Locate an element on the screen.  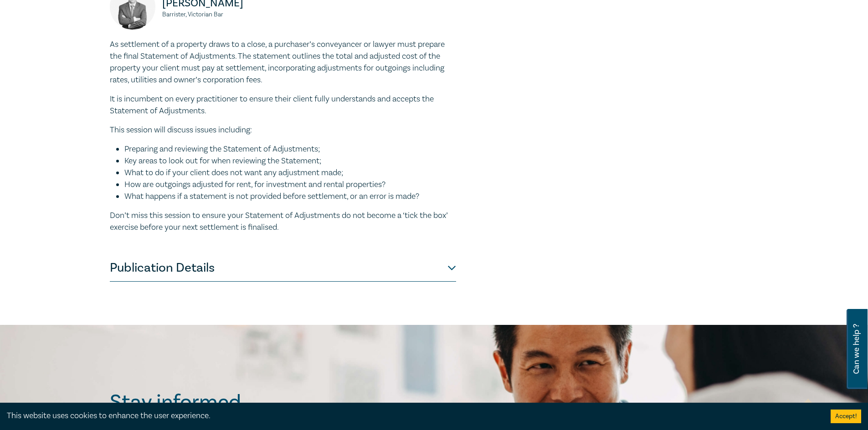
li: How are outgoings adjusted for rent, for investment and rental properties? is located at coordinates (290, 185).